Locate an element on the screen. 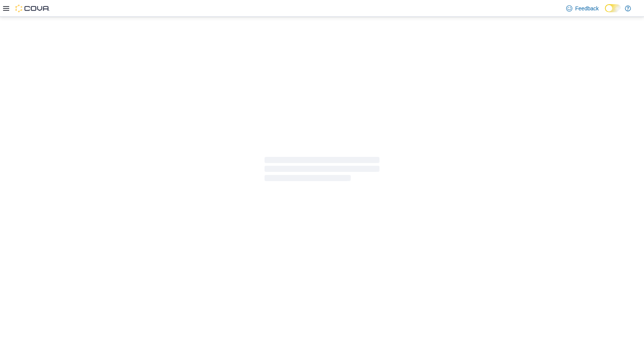 This screenshot has height=338, width=644. span: Feedback is located at coordinates (587, 8).